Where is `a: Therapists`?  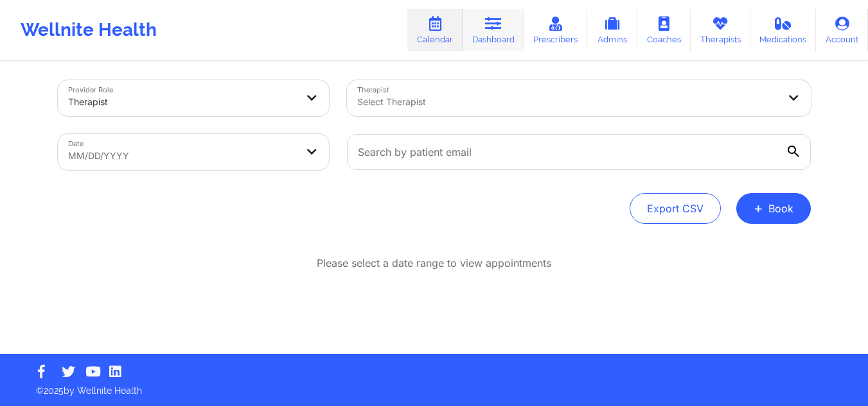
a: Therapists is located at coordinates (720, 30).